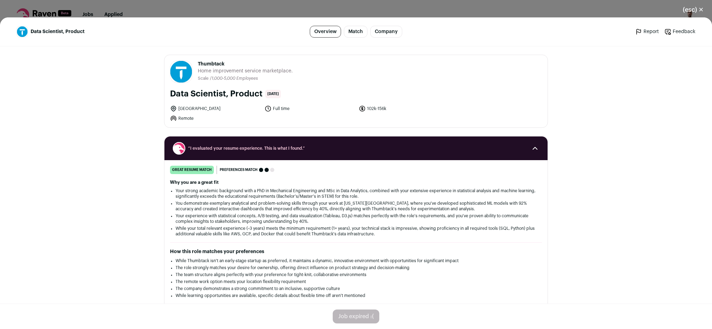 Image resolution: width=712 pixels, height=329 pixels. What do you see at coordinates (192, 170) in the screenshot?
I see `div: great resume match` at bounding box center [192, 170].